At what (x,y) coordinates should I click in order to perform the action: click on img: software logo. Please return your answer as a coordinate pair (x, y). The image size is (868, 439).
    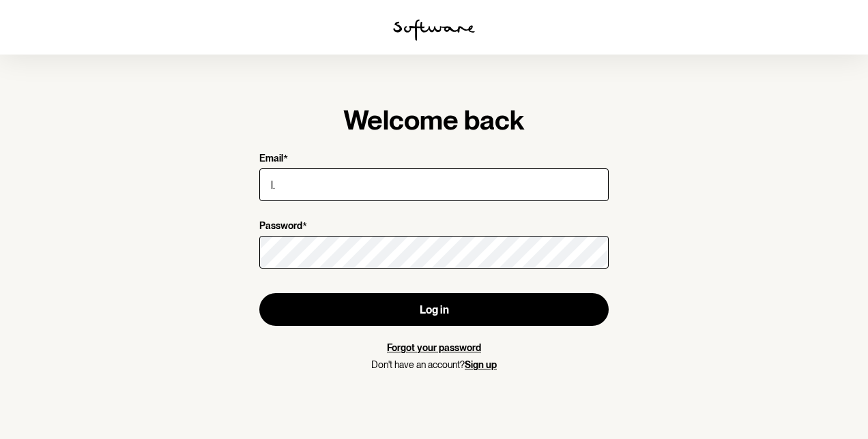
    Looking at the image, I should click on (434, 30).